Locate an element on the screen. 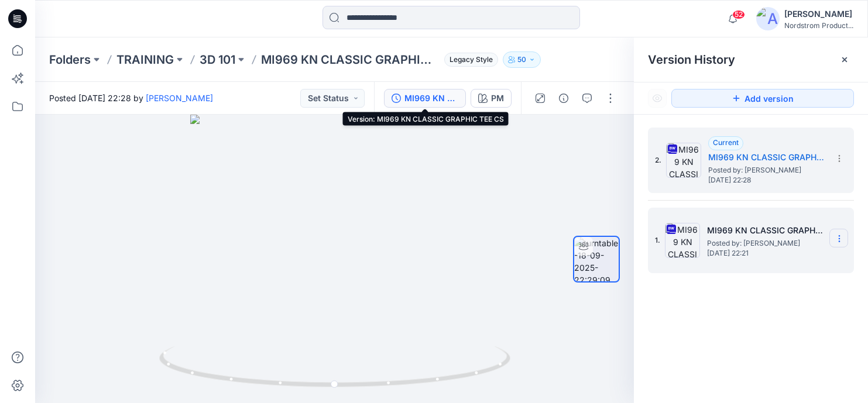  div: Nordstrom Product... is located at coordinates (819, 25).